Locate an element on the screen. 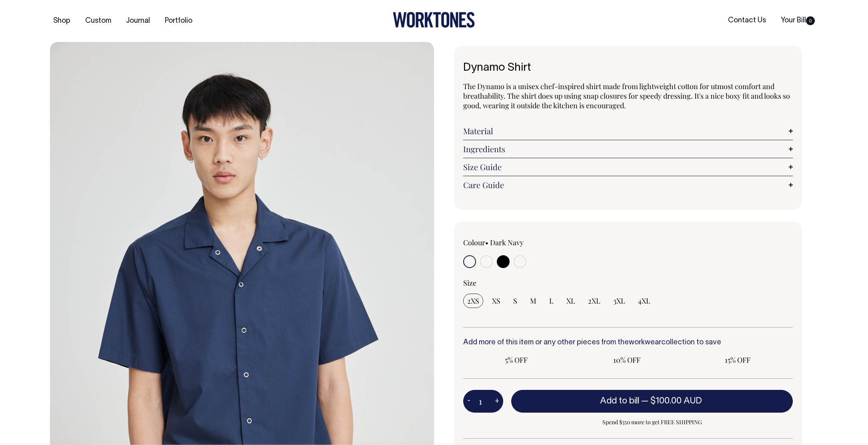 The image size is (868, 445). h1: Dynamo Shirt is located at coordinates (628, 68).